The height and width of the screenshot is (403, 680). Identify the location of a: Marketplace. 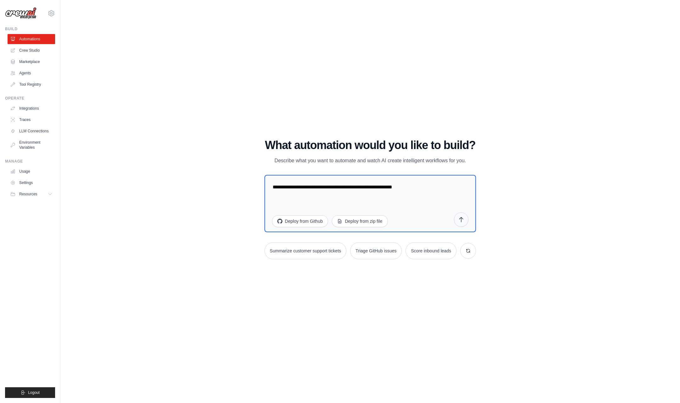
(31, 62).